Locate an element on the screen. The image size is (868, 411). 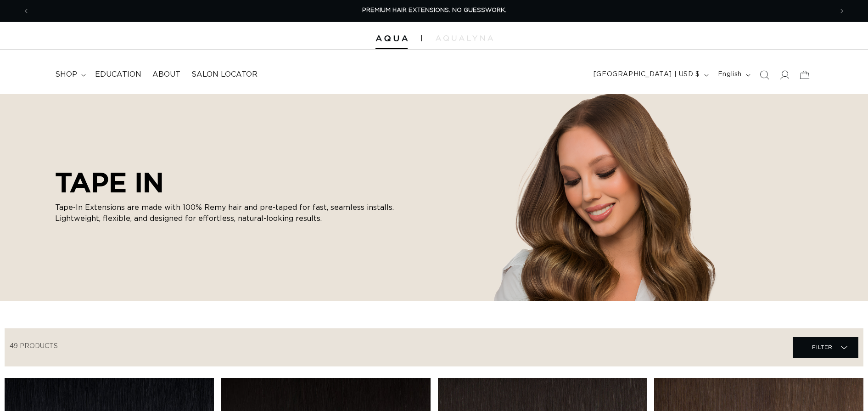
span: Filter is located at coordinates (822, 347).